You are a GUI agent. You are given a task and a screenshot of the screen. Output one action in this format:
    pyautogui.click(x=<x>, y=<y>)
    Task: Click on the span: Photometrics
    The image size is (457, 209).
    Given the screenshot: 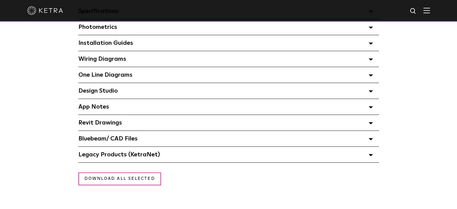 What is the action you would take?
    pyautogui.click(x=98, y=27)
    